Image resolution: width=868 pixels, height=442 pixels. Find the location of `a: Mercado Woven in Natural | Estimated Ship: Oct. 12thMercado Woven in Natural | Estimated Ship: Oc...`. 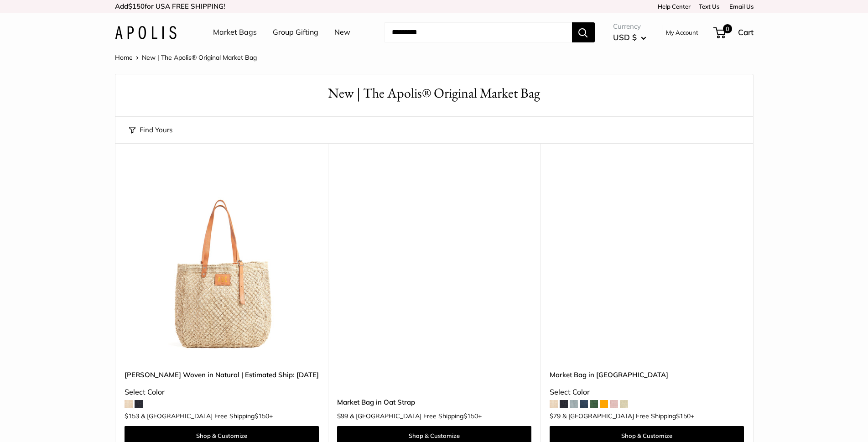

a: Mercado Woven in Natural | Estimated Ship: Oct. 12thMercado Woven in Natural | Estimated Ship: Oc... is located at coordinates (222, 263).